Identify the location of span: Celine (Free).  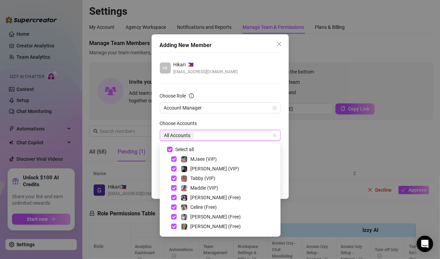
(204, 207).